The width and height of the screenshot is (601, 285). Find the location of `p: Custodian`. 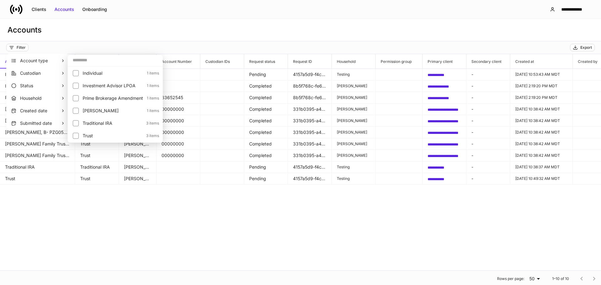

p: Custodian is located at coordinates (40, 73).